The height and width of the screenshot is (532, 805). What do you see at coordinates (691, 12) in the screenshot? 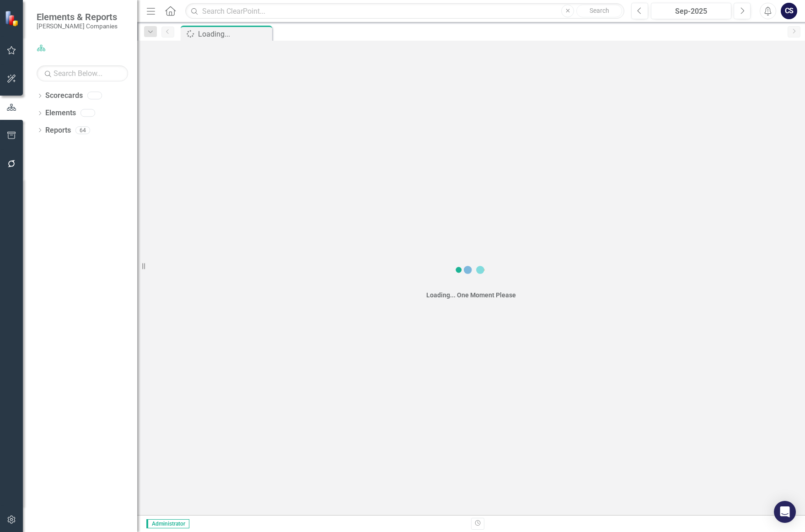
I see `div: Sep-2025` at bounding box center [691, 12].